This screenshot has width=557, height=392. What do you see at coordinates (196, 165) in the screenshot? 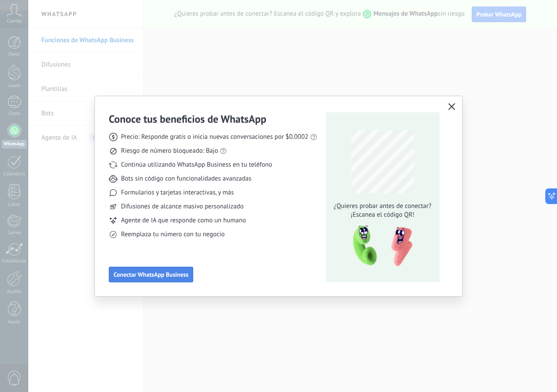
I see `span: Continúa utilizando WhatsApp Business en tu teléfono` at bounding box center [196, 165].